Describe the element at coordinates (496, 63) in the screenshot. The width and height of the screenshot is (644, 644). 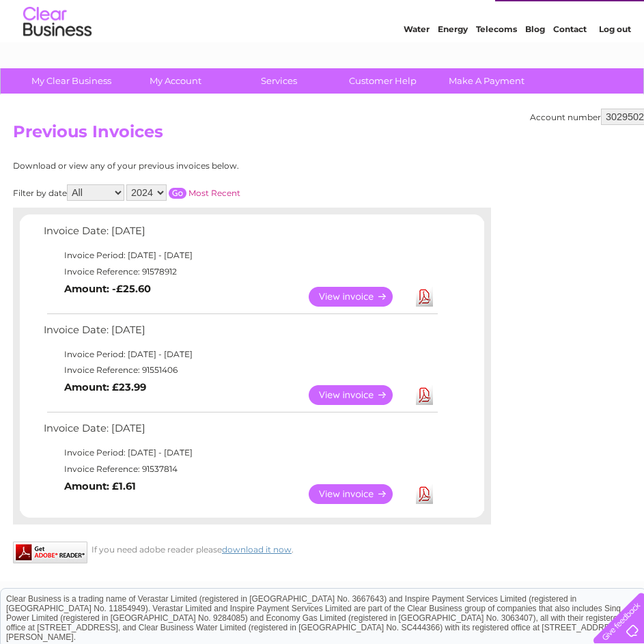
I see `a: Telecoms` at that location.